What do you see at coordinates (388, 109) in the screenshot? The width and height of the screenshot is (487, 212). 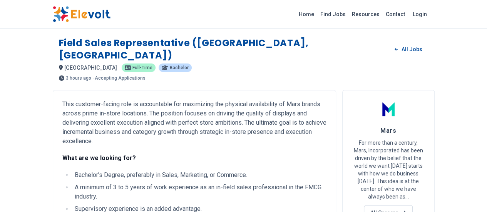 I see `img: Mars` at bounding box center [388, 109].